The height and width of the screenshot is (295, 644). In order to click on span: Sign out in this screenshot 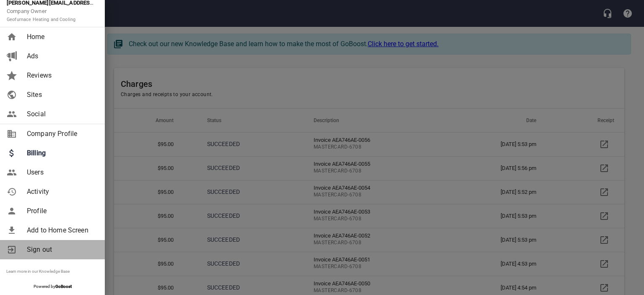, I will do `click(61, 250)`.